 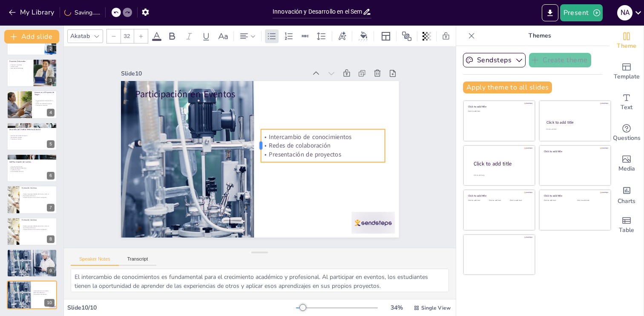 What do you see at coordinates (627, 230) in the screenshot?
I see `span: Table` at bounding box center [627, 230].